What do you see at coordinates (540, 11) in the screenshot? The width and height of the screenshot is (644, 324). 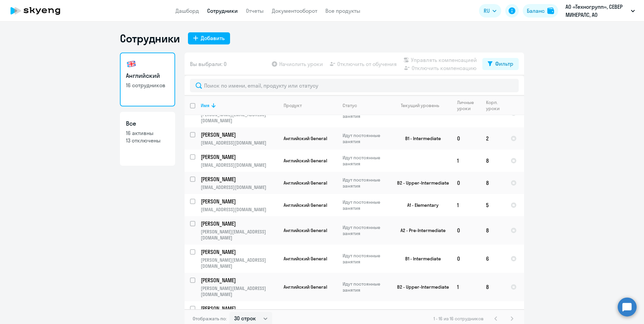 I see `a: Балансbalance` at bounding box center [540, 11].